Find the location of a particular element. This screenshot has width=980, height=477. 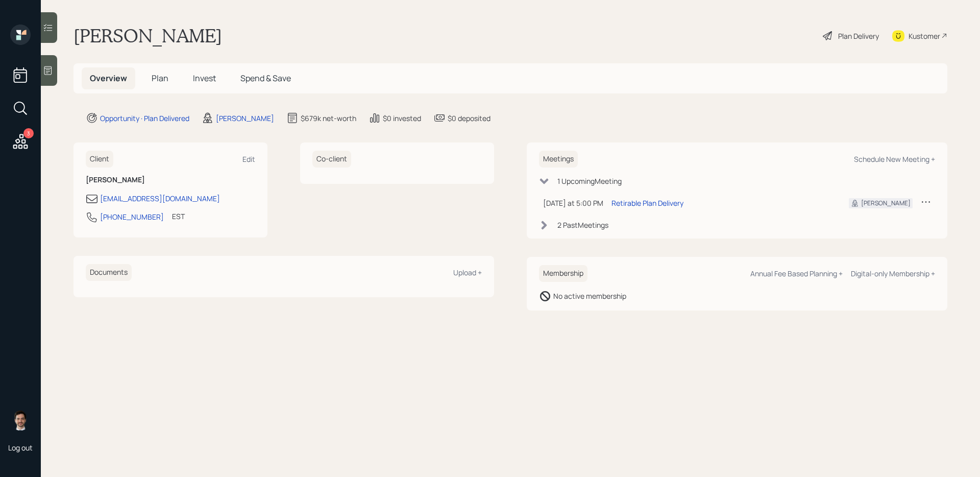

div: Plan Delivery is located at coordinates (858, 36).